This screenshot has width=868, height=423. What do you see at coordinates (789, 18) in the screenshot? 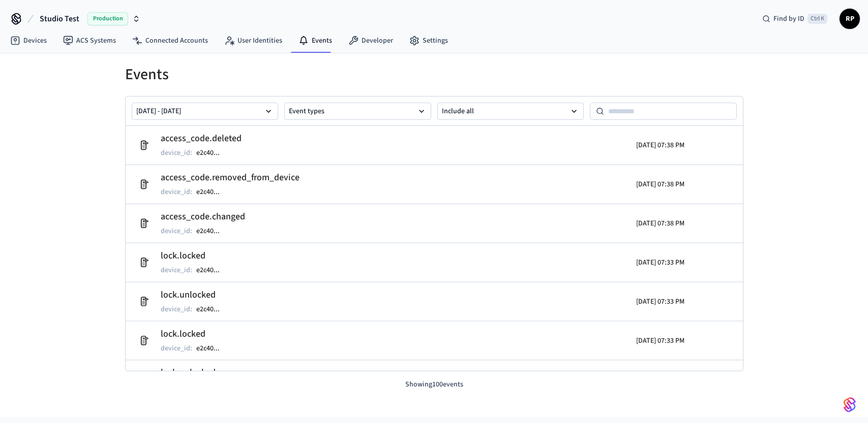
I see `span: Find by ID` at bounding box center [789, 18].